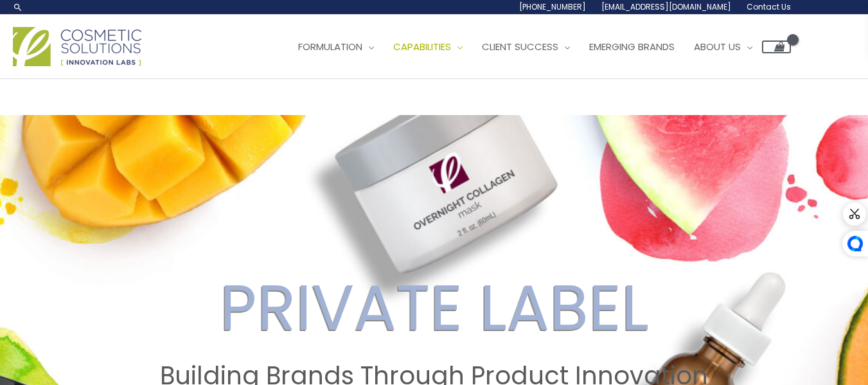  What do you see at coordinates (631, 47) in the screenshot?
I see `a: Emerging Brands` at bounding box center [631, 47].